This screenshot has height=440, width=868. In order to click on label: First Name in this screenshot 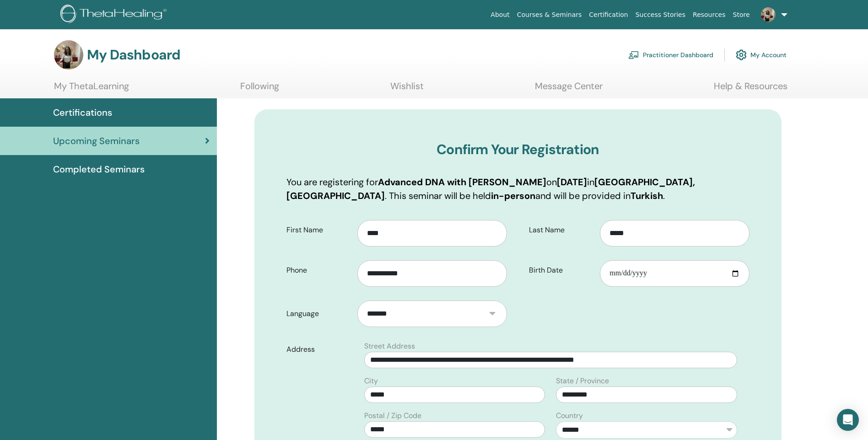, I will do `click(318, 230)`.